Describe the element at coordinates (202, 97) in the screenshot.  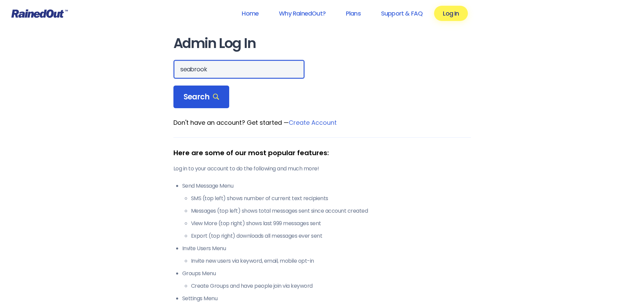
I see `div: Search` at that location.